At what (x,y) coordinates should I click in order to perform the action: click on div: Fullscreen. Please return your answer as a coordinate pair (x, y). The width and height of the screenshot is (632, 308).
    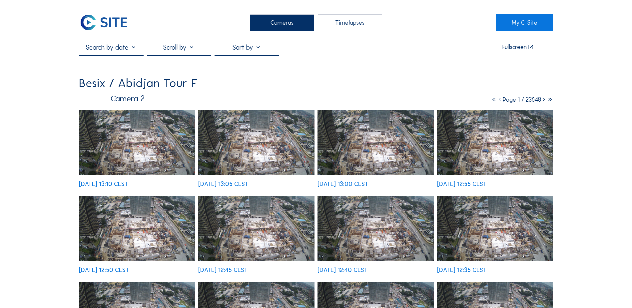
    Looking at the image, I should click on (514, 47).